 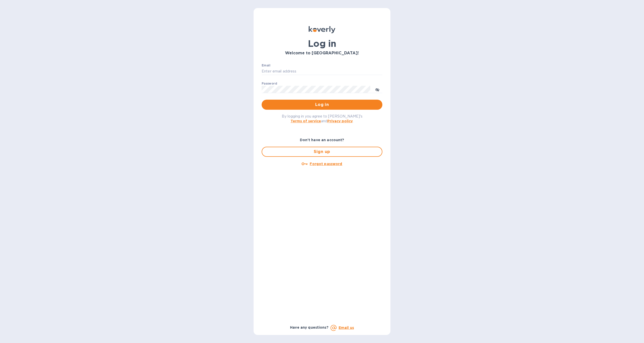 I want to click on span: Sign up, so click(x=322, y=151).